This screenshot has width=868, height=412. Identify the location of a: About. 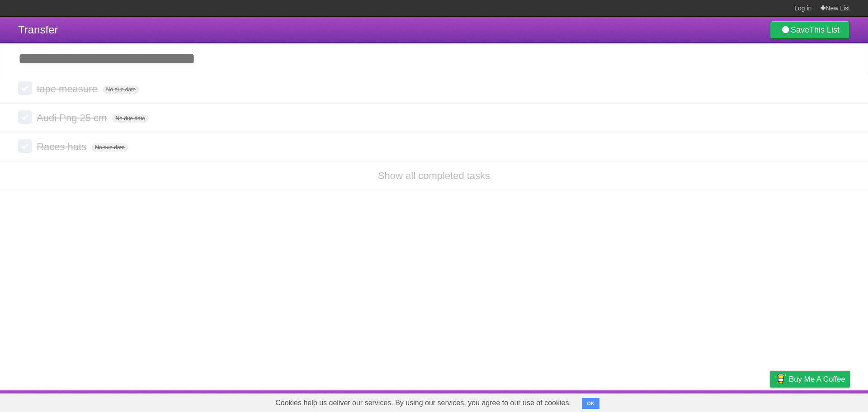
(659, 402).